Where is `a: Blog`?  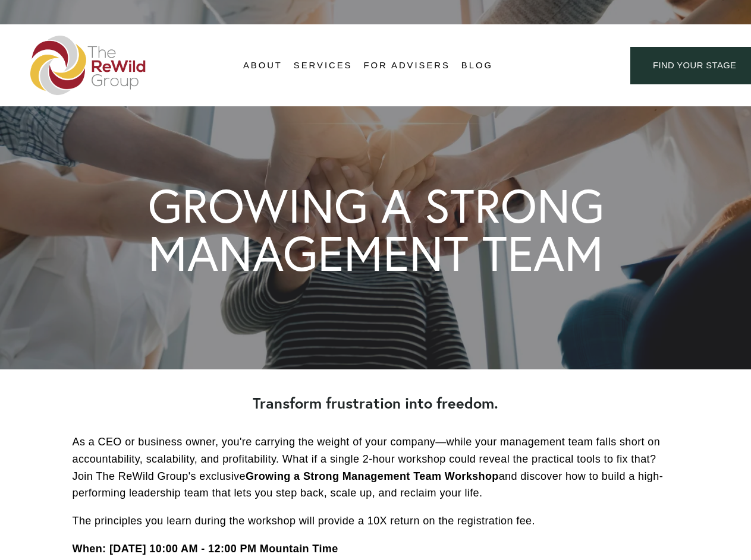 a: Blog is located at coordinates (477, 66).